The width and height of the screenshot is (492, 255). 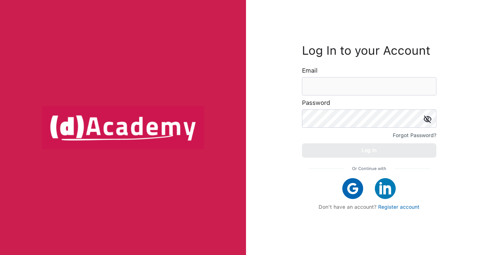 I want to click on img: google icon, so click(x=353, y=189).